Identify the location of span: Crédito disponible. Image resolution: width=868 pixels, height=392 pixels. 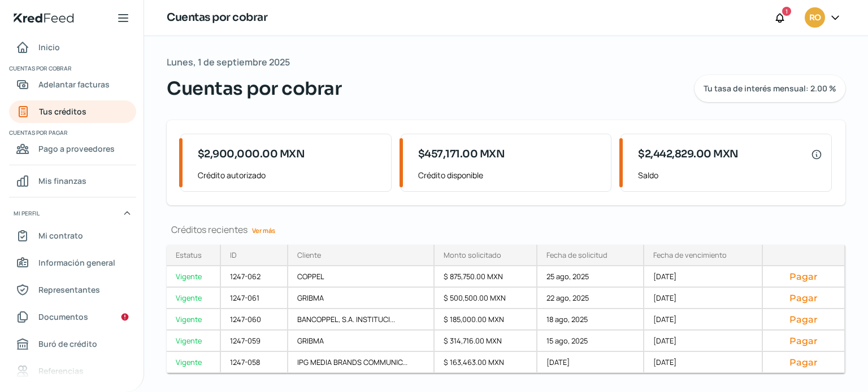
(510, 175).